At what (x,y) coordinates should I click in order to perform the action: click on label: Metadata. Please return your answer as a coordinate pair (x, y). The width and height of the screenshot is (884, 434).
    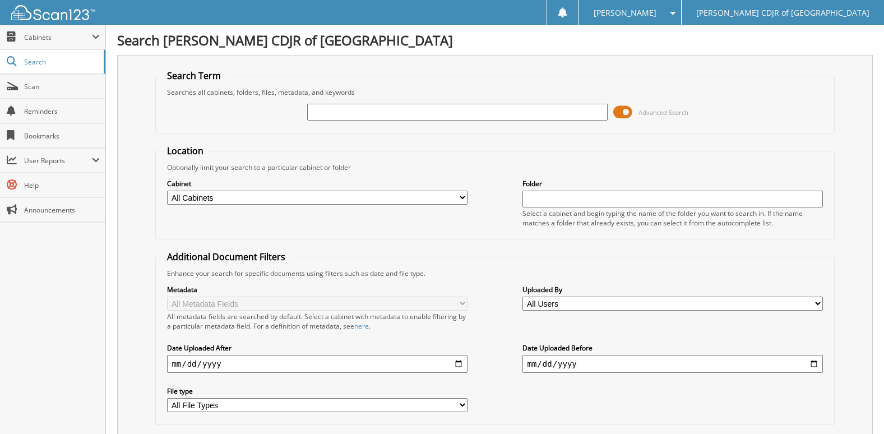
    Looking at the image, I should click on (317, 289).